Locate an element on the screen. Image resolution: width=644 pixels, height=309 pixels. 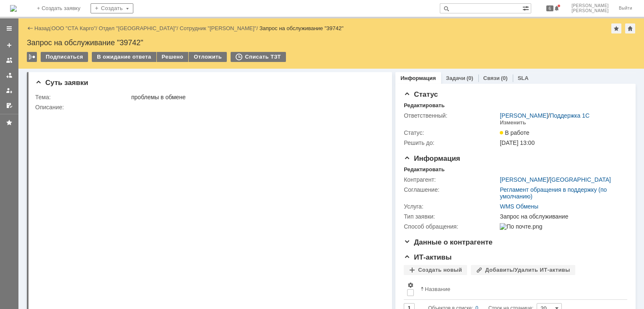
img: logo is located at coordinates (14, 8).